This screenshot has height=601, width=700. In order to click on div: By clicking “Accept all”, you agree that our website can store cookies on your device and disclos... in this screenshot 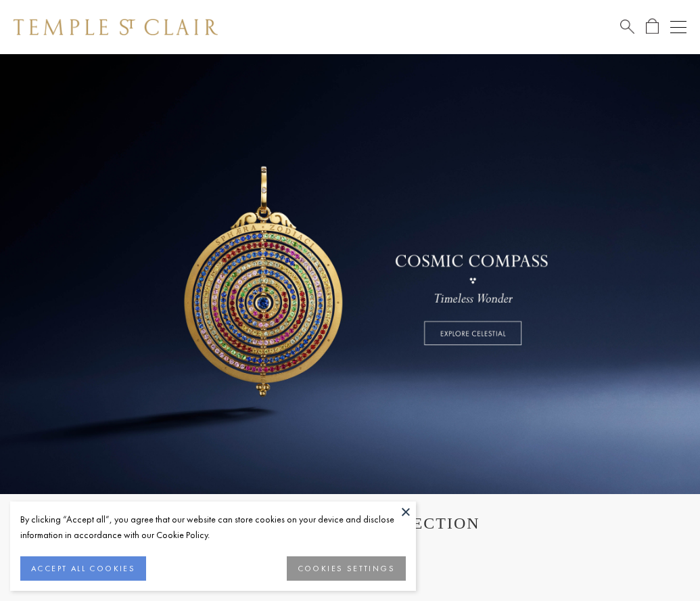, I will do `click(213, 527)`.